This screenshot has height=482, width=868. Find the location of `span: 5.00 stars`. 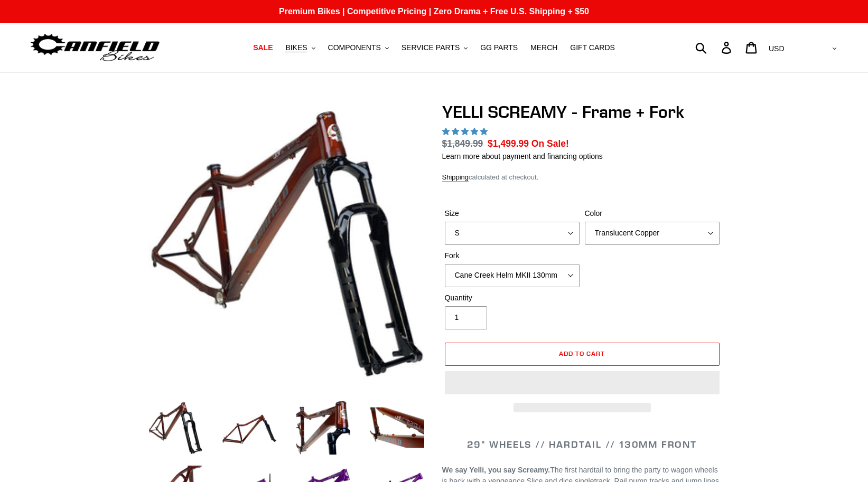

span: 5.00 stars is located at coordinates (466, 132).